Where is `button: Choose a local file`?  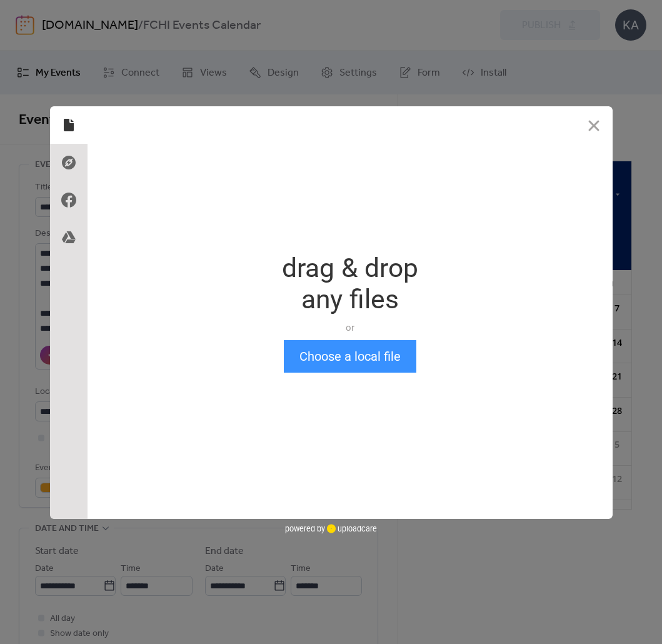
button: Choose a local file is located at coordinates (350, 357).